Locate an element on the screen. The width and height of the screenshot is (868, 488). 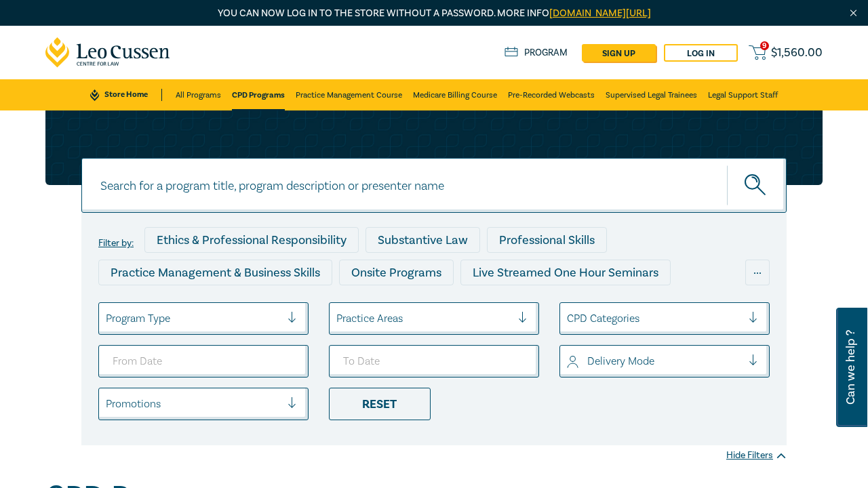
a: Legal Support Staff is located at coordinates (743, 95).